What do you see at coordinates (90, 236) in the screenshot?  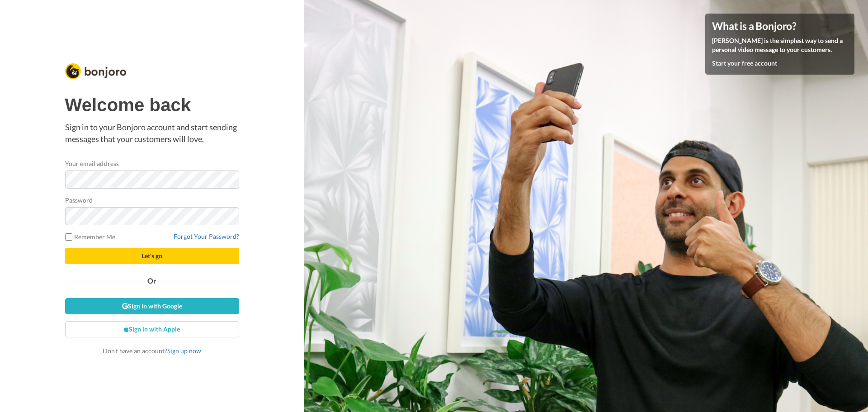 I see `label: Remember Me` at bounding box center [90, 236].